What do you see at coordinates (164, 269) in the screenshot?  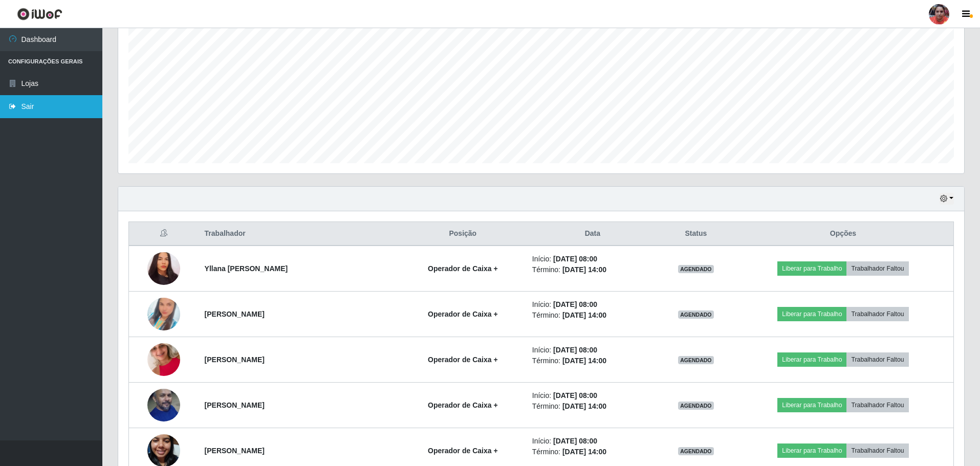 I see `img: 1655824719920.jpeg` at bounding box center [164, 269].